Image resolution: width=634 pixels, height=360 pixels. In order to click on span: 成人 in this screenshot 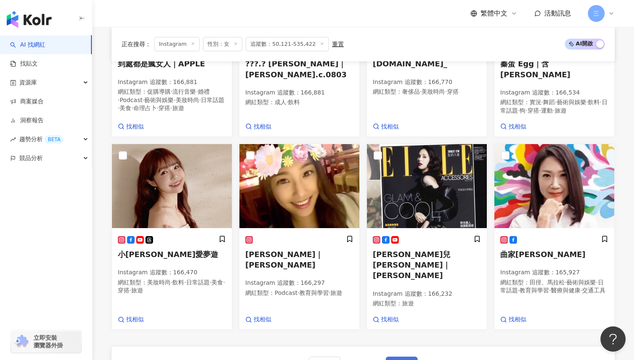, I will do `click(281, 102)`.